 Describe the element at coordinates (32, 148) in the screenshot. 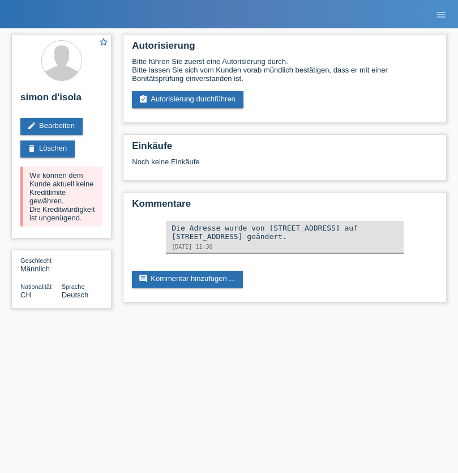

I see `i: delete` at that location.